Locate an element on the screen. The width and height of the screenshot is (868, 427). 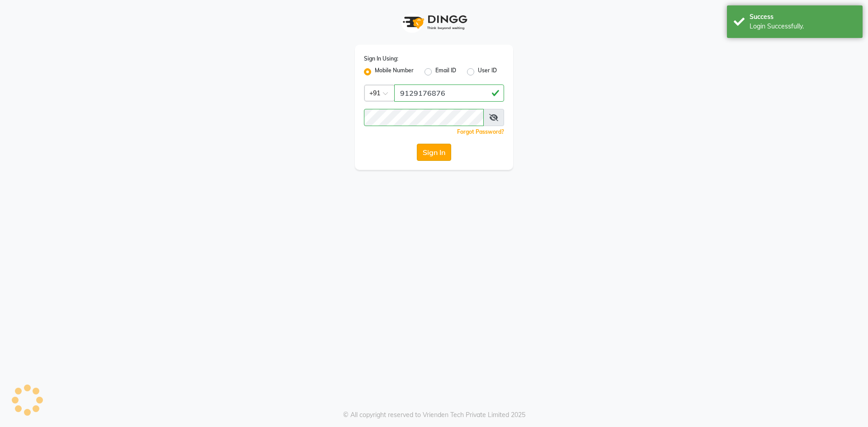
label: Mobile Number is located at coordinates (394, 72).